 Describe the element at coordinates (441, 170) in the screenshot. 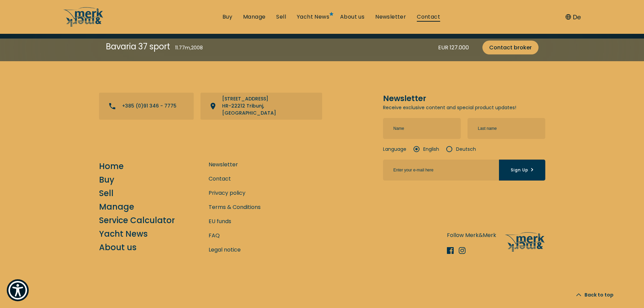

I see `input: Sign Up` at that location.